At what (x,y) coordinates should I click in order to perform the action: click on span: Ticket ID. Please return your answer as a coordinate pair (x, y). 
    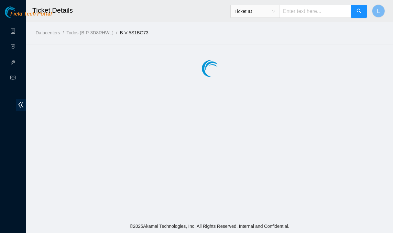
    Looking at the image, I should click on (255, 11).